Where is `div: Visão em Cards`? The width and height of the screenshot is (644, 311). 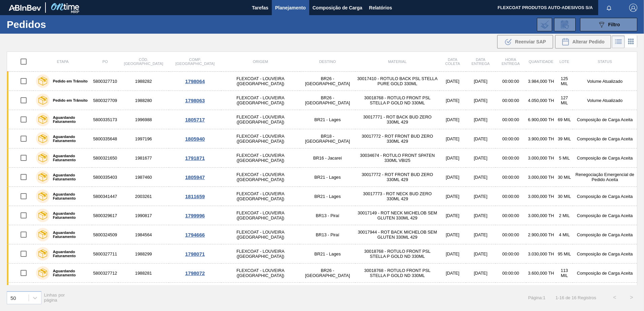
div: Visão em Cards is located at coordinates (631, 42).